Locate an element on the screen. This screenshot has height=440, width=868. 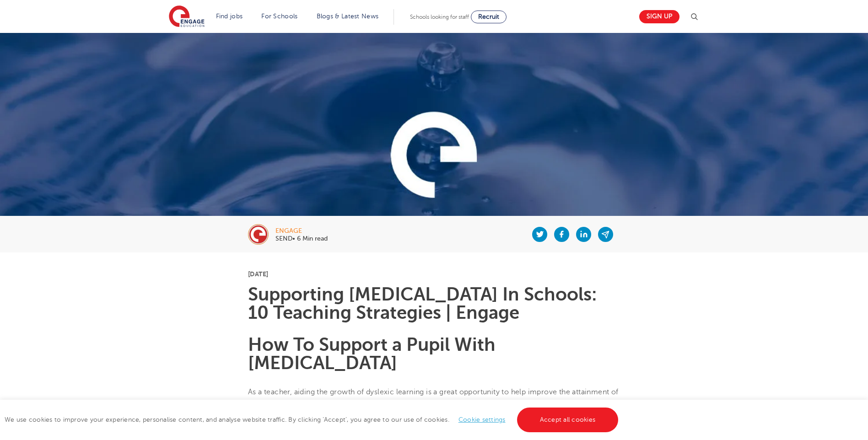
div: engage is located at coordinates (302, 231).